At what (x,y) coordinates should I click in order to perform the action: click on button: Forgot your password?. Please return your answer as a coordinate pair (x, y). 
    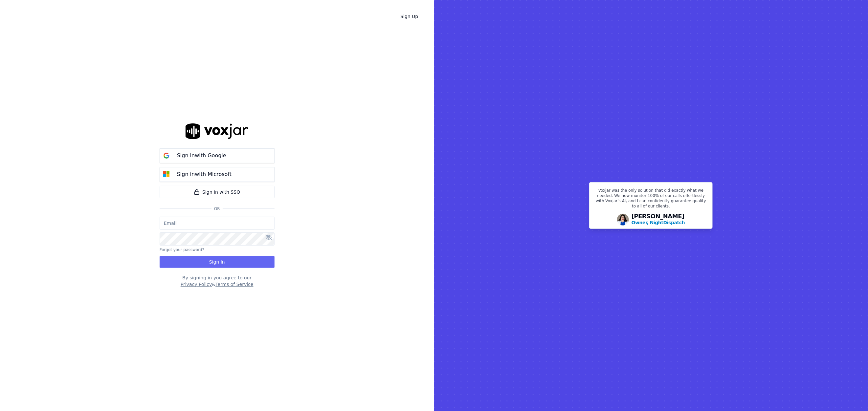
    Looking at the image, I should click on (182, 250).